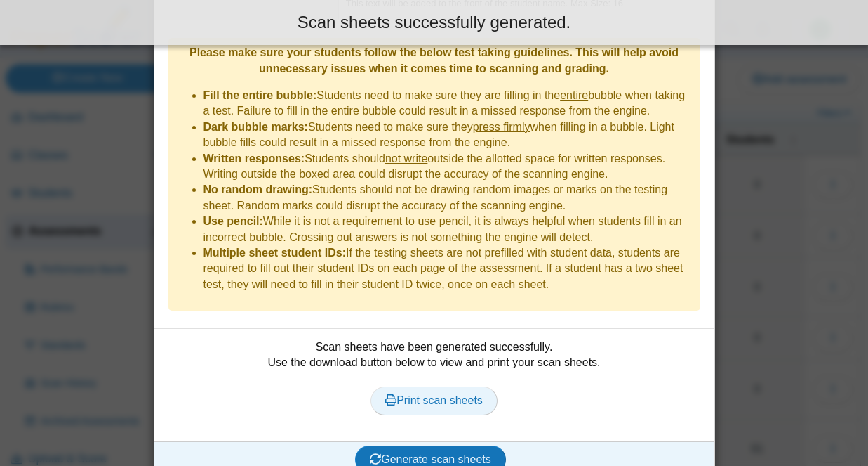 This screenshot has width=868, height=466. What do you see at coordinates (434, 23) in the screenshot?
I see `div: Scan sheets successfully generated.` at bounding box center [434, 23].